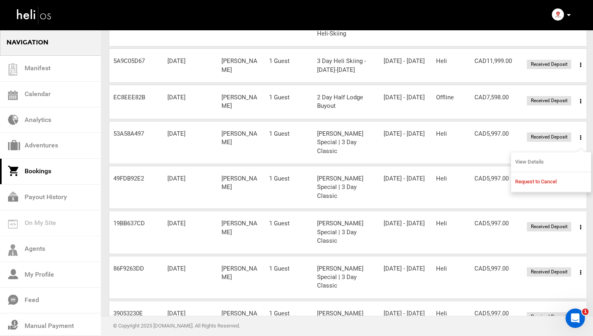 This screenshot has width=593, height=336. Describe the element at coordinates (136, 313) in the screenshot. I see `div: 39053230E` at that location.